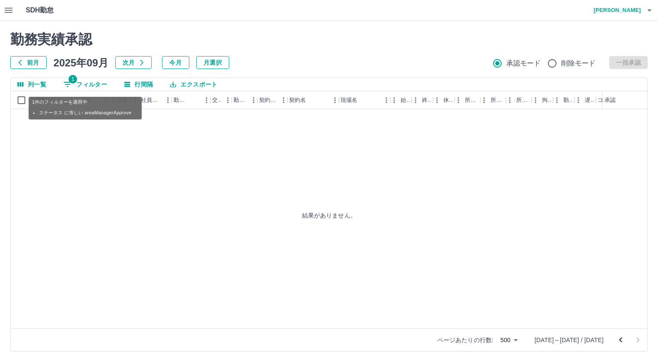  Describe the element at coordinates (213, 63) in the screenshot. I see `button: 月選択` at that location.